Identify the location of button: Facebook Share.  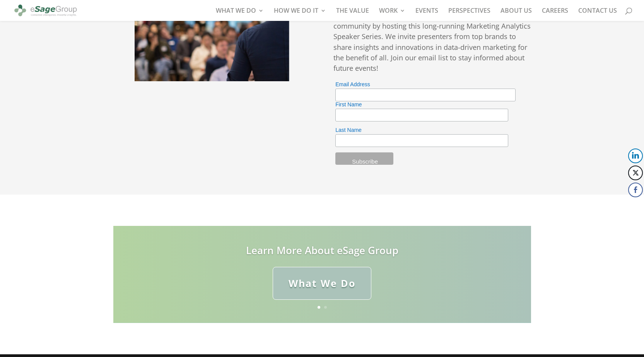
(636, 190).